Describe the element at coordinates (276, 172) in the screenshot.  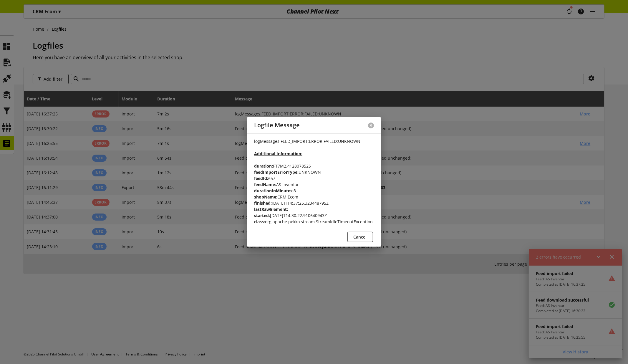
I see `b: feedImportErrorType:` at that location.